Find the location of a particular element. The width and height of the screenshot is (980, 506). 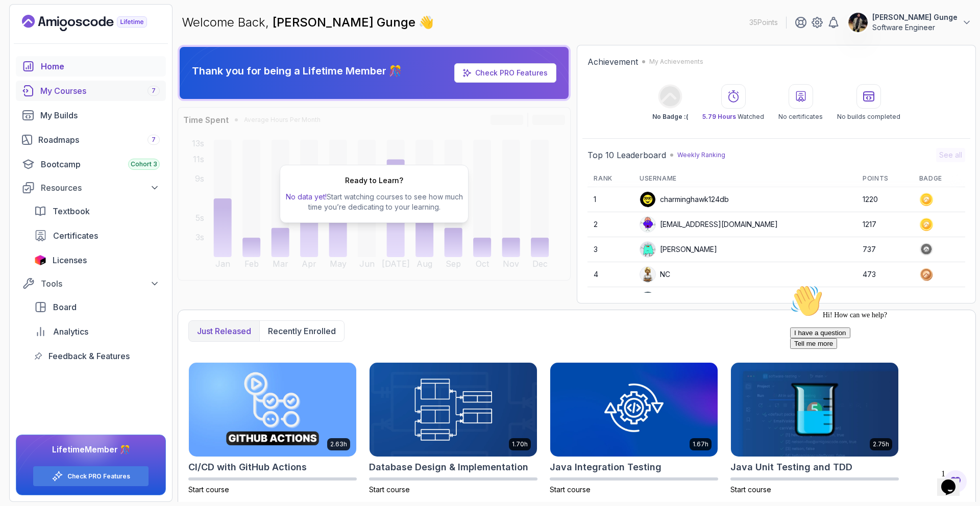

p: Welcome Back, is located at coordinates (308, 23).